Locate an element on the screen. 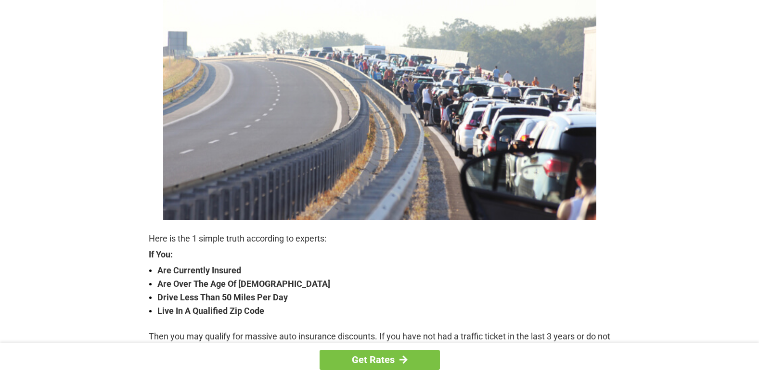 The height and width of the screenshot is (377, 759). p: Here is the 1 simple truth according to experts: is located at coordinates (380, 238).